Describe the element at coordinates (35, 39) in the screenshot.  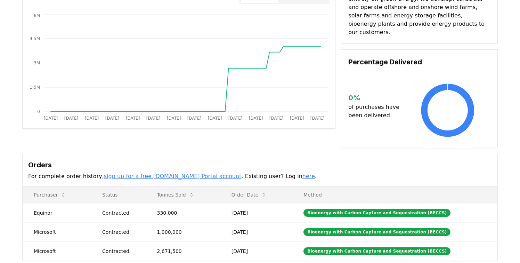
I see `tspan: 4.5M` at that location.